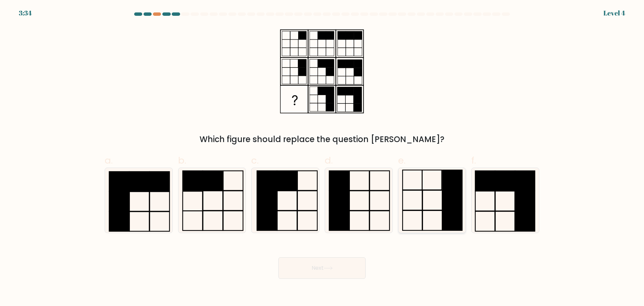 This screenshot has width=644, height=306. What do you see at coordinates (25, 13) in the screenshot?
I see `div: 3:34` at bounding box center [25, 13].